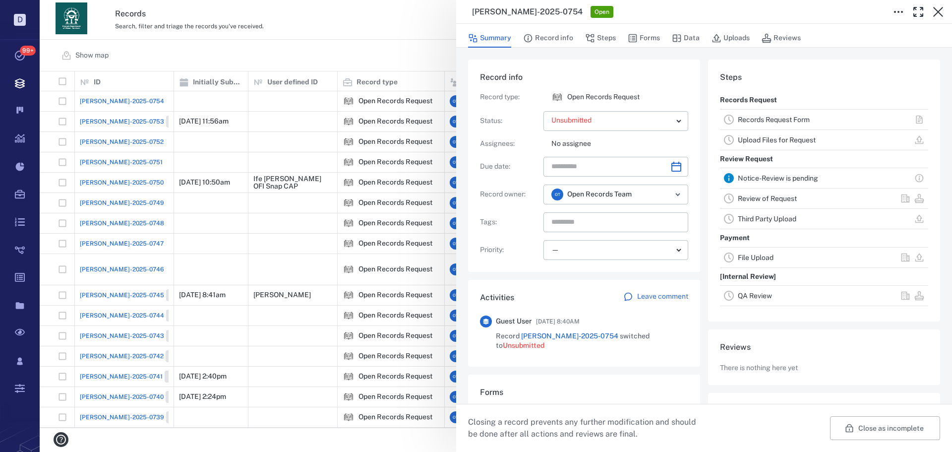 The image size is (952, 452). What do you see at coordinates (557, 97) in the screenshot?
I see `div: Open Records Request` at bounding box center [557, 97].